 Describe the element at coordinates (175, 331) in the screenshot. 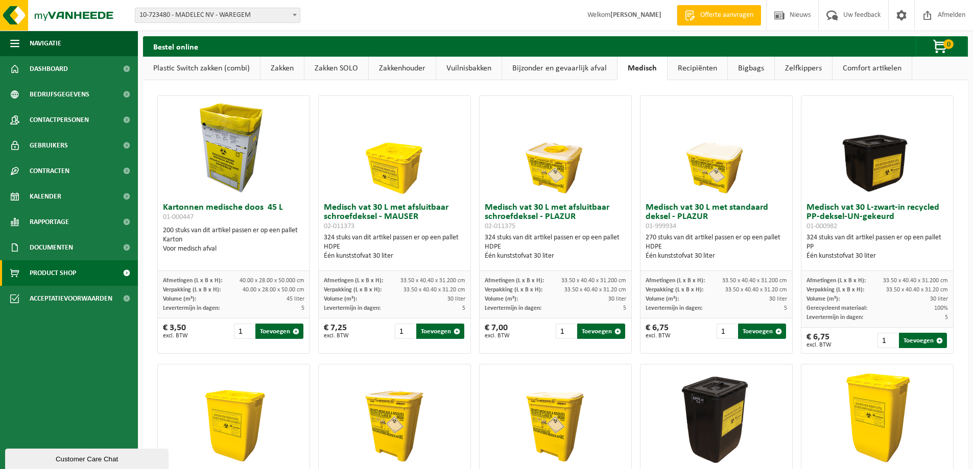

I see `div: € 3,50` at that location.